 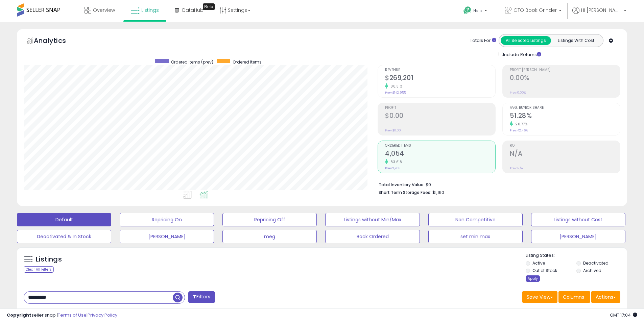 What do you see at coordinates (392, 168) in the screenshot?
I see `small: Prev: 2,208` at bounding box center [392, 168].